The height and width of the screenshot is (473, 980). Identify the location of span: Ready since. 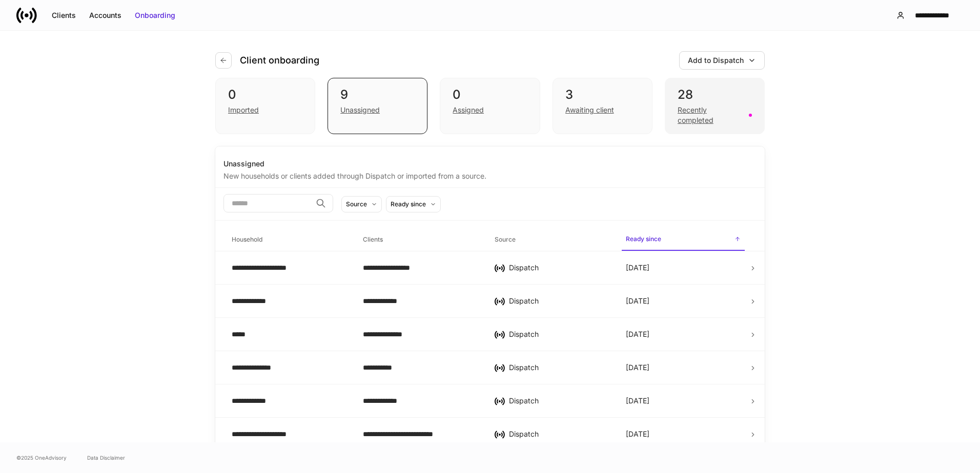
(684, 240).